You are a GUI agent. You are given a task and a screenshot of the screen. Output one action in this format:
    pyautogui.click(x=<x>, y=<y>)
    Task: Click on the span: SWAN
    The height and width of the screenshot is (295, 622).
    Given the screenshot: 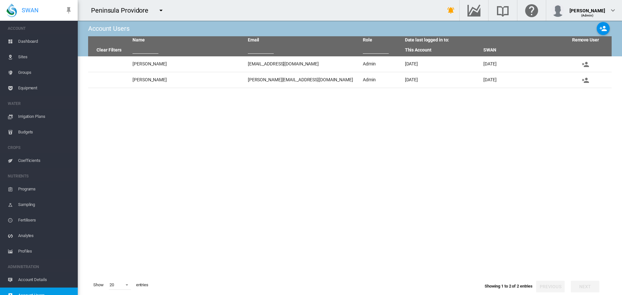 What is the action you would take?
    pyautogui.click(x=30, y=10)
    